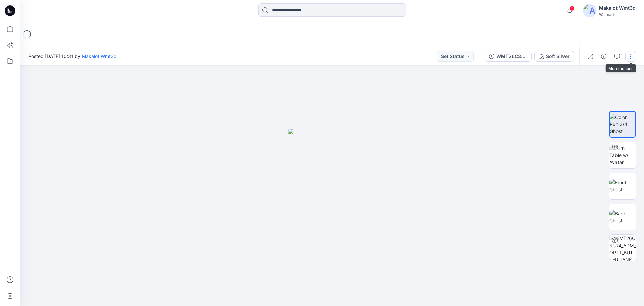 This screenshot has height=306, width=644. I want to click on div: WMT26C3G14_ADM_OPT1_BUTTER TANK, so click(512, 56).